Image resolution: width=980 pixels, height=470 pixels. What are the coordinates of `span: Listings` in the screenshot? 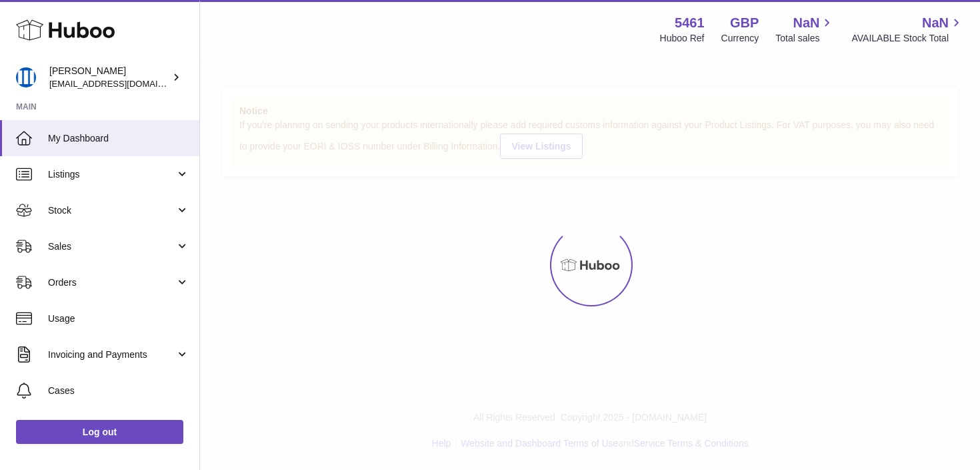 It's located at (112, 174).